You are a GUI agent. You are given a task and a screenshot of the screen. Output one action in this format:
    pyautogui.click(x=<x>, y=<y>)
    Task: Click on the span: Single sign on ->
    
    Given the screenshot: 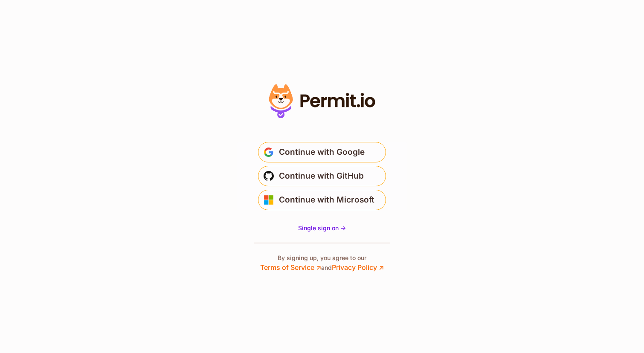 What is the action you would take?
    pyautogui.click(x=322, y=228)
    